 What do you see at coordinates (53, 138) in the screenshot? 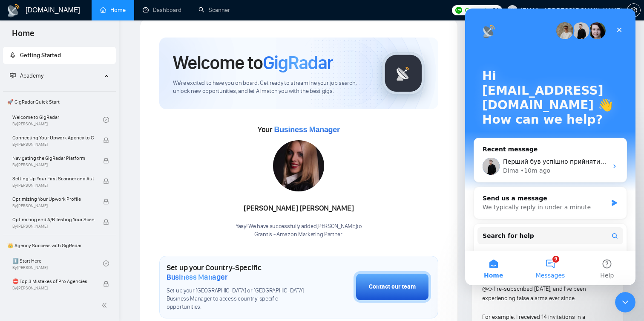
I see `span: Connecting Your Upwork Agency to GigRadar` at bounding box center [53, 138].